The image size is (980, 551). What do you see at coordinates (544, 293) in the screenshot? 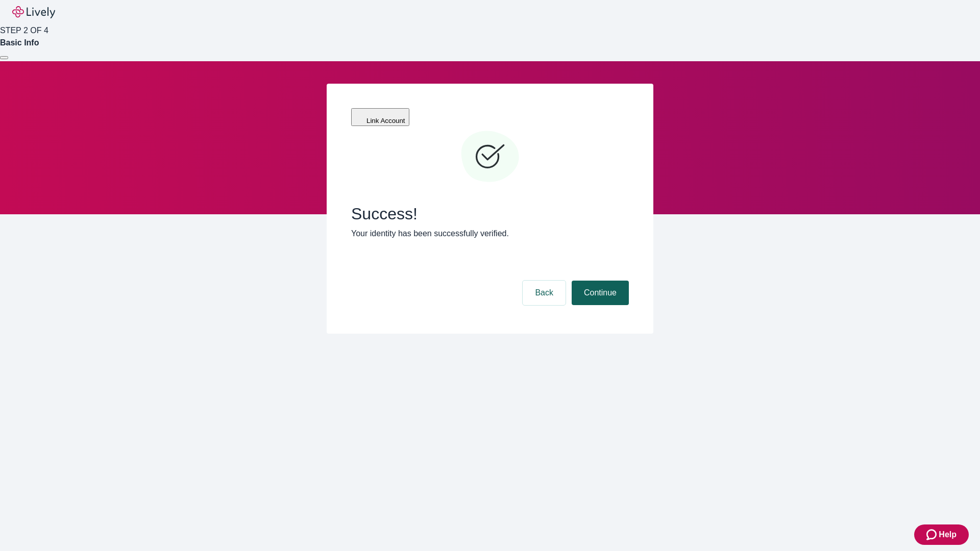
I see `button: Back` at bounding box center [544, 293].